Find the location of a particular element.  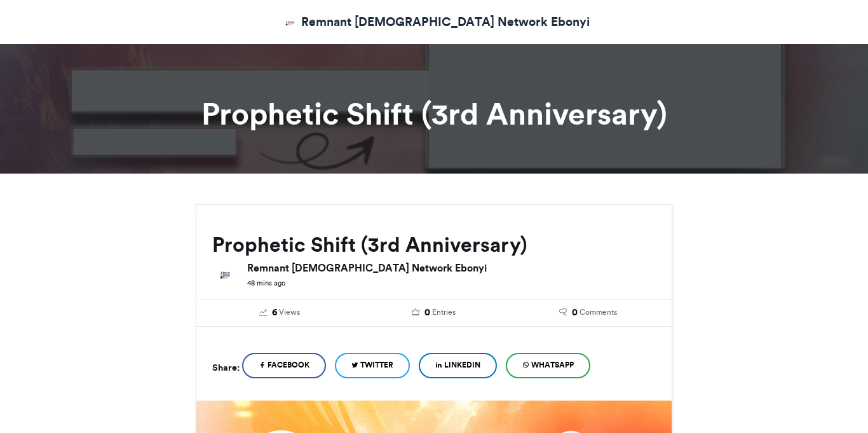

span: LinkedIn is located at coordinates (462, 365).